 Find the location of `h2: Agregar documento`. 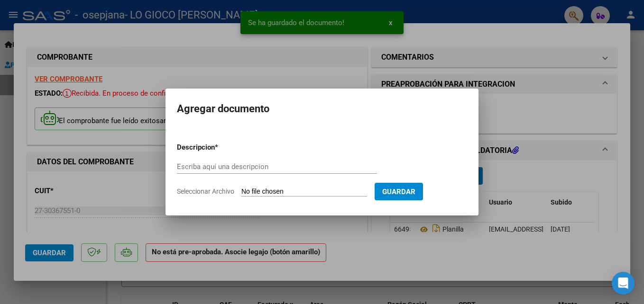

h2: Agregar documento is located at coordinates (322, 109).